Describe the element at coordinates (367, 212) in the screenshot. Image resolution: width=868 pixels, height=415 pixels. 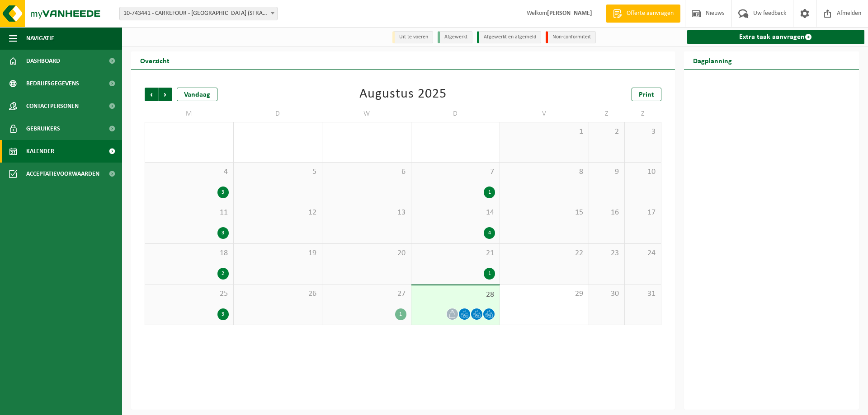
I see `span: 13` at that location.